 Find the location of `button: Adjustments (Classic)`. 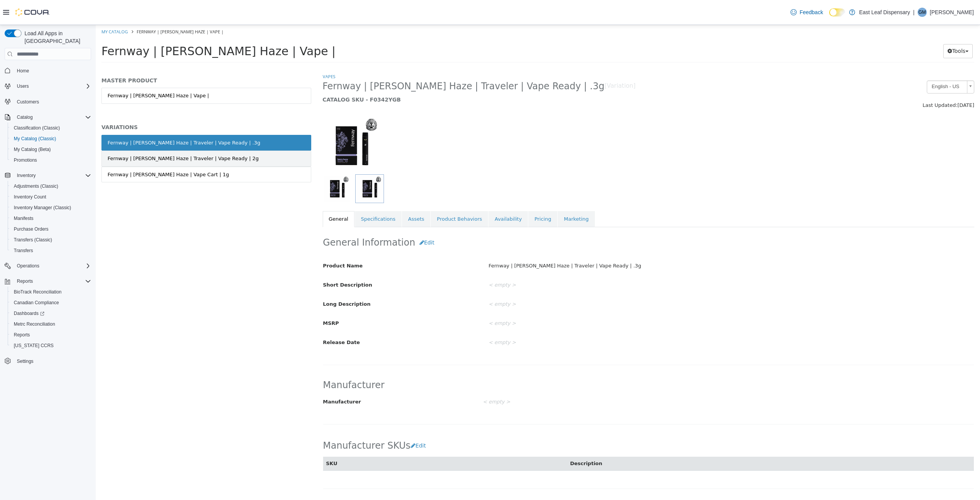

button: Adjustments (Classic) is located at coordinates (51, 186).